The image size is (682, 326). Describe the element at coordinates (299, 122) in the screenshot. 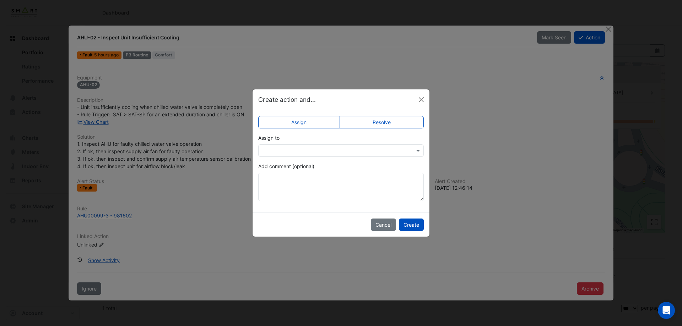

I see `label: Assign` at that location.